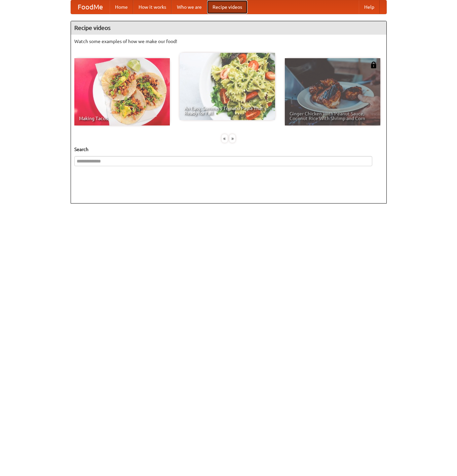 Image resolution: width=457 pixels, height=476 pixels. What do you see at coordinates (228, 86) in the screenshot?
I see `a: An Easy, Summery Tomato Pasta That's Ready for Fall` at bounding box center [228, 86].